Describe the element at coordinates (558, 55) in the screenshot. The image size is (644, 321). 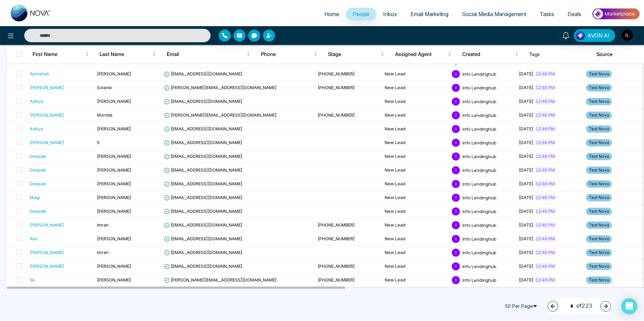
I see `th: Tags` at that location.